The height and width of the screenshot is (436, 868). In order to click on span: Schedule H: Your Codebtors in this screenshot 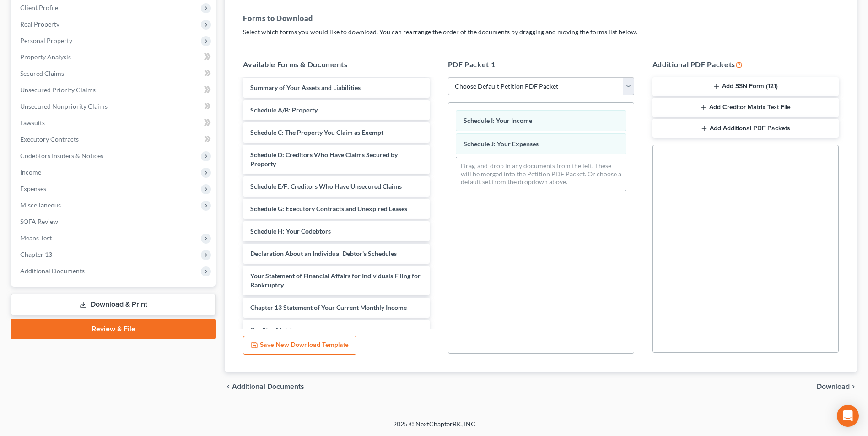, I will do `click(291, 231)`.